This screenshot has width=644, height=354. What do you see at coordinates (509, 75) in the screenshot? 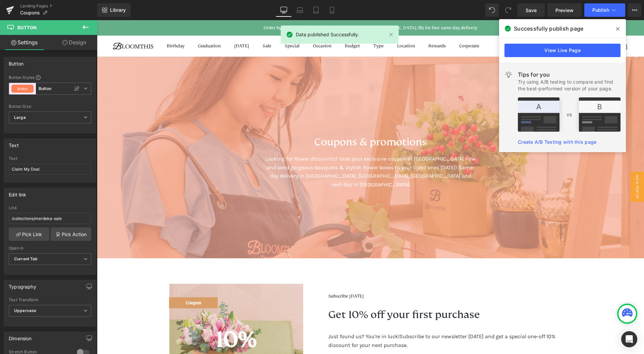
I see `img: light.svg` at bounding box center [509, 75].